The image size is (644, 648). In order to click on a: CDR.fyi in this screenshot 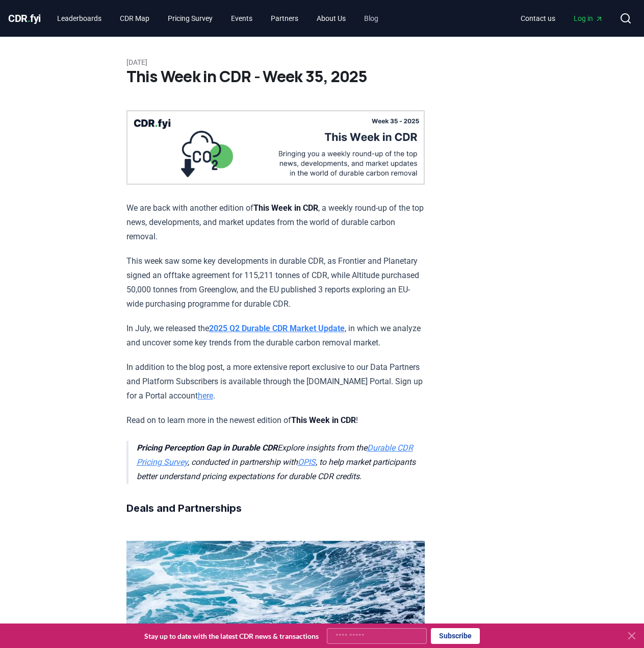, I will do `click(24, 18)`.